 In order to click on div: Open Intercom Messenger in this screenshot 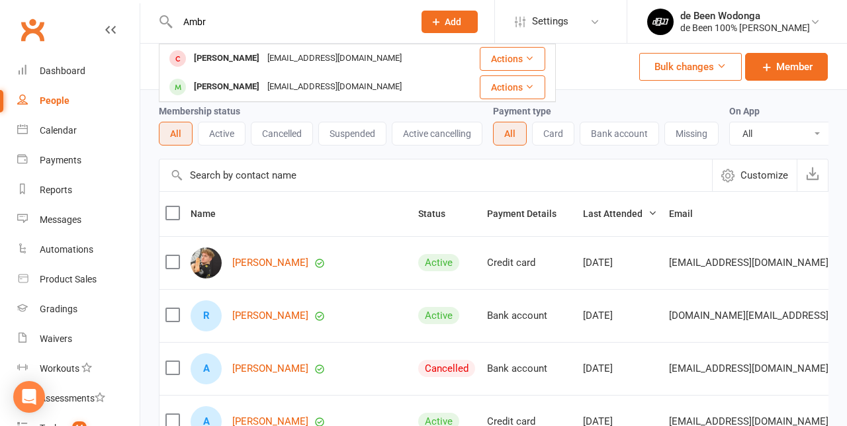, I will do `click(29, 397)`.